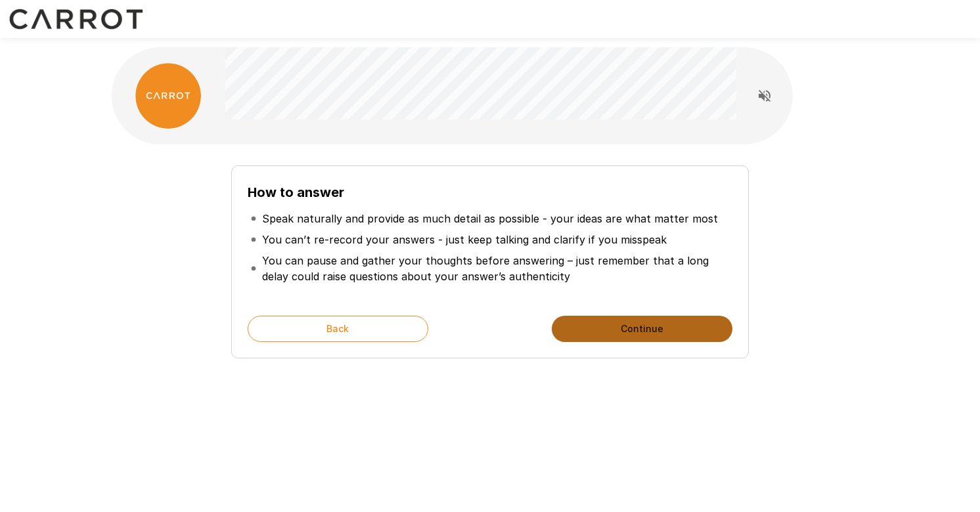 The height and width of the screenshot is (512, 980). I want to click on b: How to answer, so click(295, 192).